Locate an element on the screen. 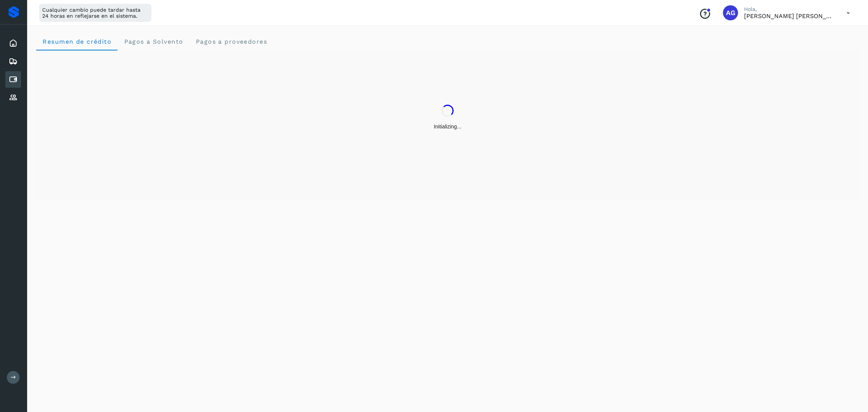  div: Cuentas por pagar is located at coordinates (13, 80).